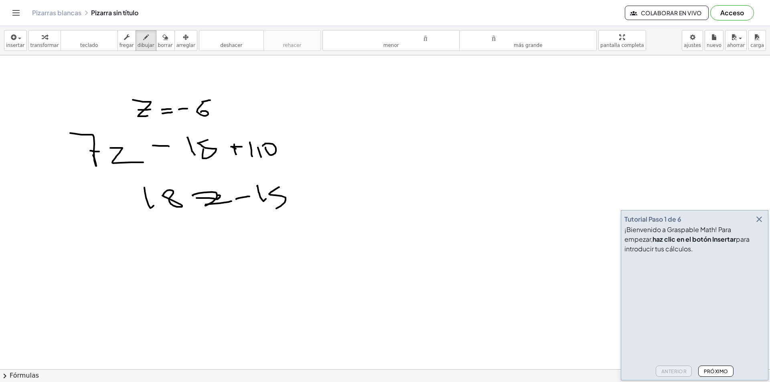  Describe the element at coordinates (732, 13) in the screenshot. I see `button: Acceso` at that location.